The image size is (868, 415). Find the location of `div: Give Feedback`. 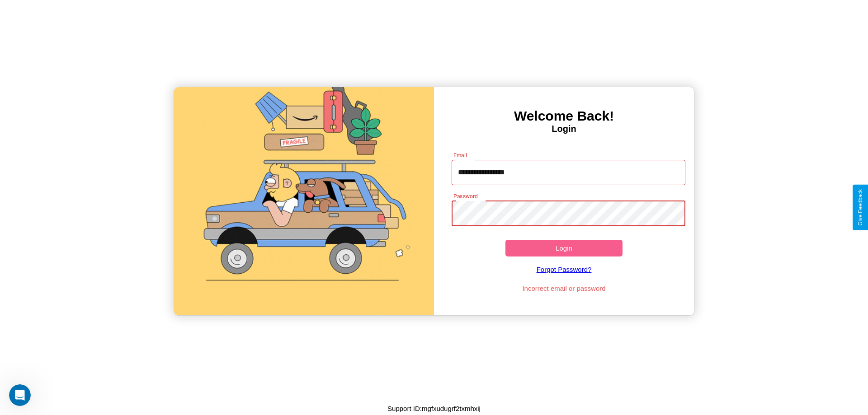

div: Give Feedback is located at coordinates (861, 207).